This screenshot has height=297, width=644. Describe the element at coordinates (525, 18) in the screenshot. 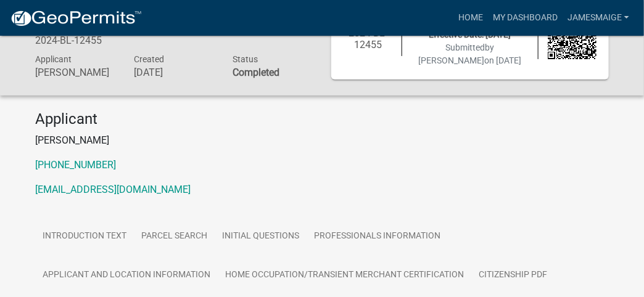

I see `a: My Dashboard` at that location.